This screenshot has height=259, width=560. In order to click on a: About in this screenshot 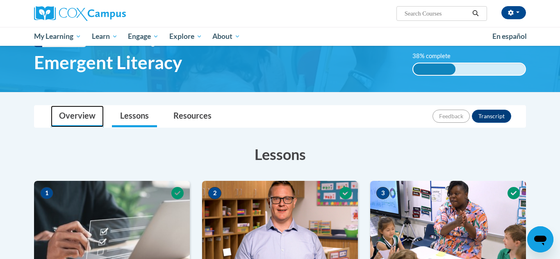, I will do `click(227, 36)`.